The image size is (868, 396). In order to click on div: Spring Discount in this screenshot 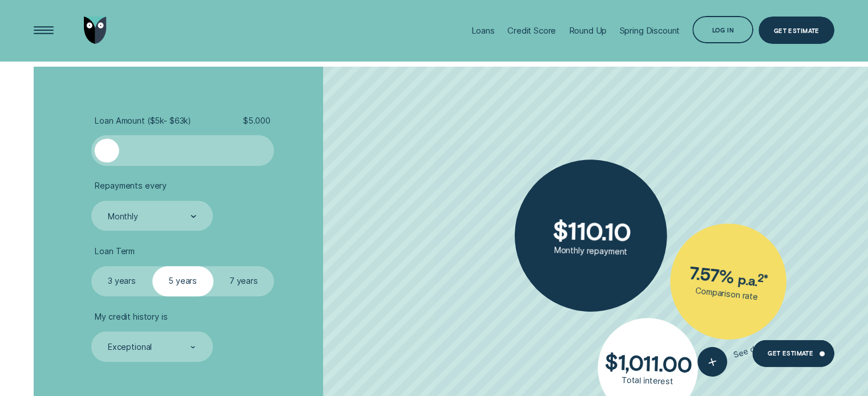, I will do `click(649, 31)`.